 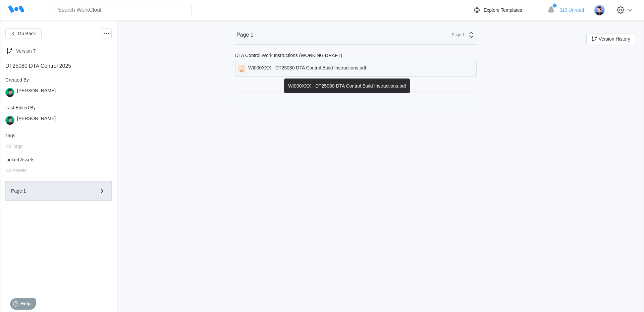 What do you see at coordinates (508, 10) in the screenshot?
I see `a: Explore Templates` at bounding box center [508, 10].